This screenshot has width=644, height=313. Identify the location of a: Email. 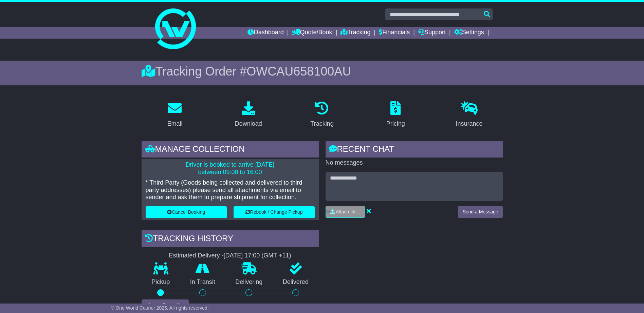
(174, 115).